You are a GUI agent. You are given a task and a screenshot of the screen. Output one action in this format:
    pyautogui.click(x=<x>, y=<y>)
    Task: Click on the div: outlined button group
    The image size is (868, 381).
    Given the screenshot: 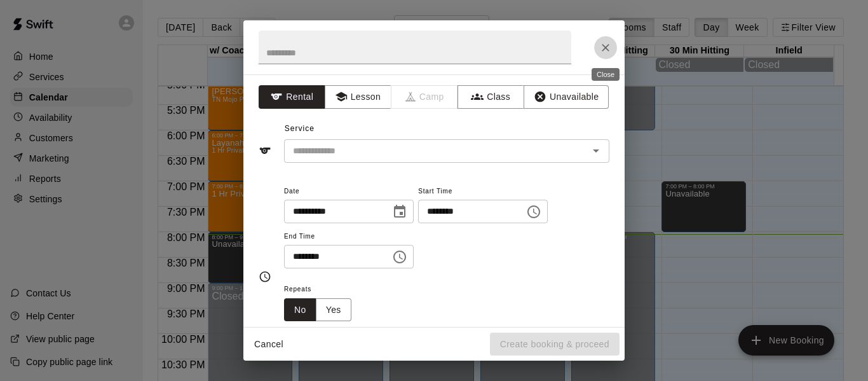 What is the action you would take?
    pyautogui.click(x=318, y=309)
    